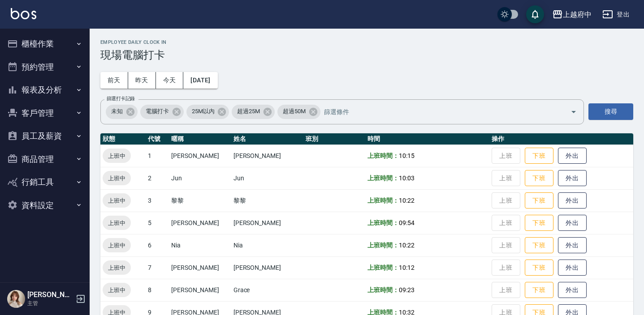 The image size is (644, 315). What do you see at coordinates (158, 268) in the screenshot?
I see `td: 7` at bounding box center [158, 268].